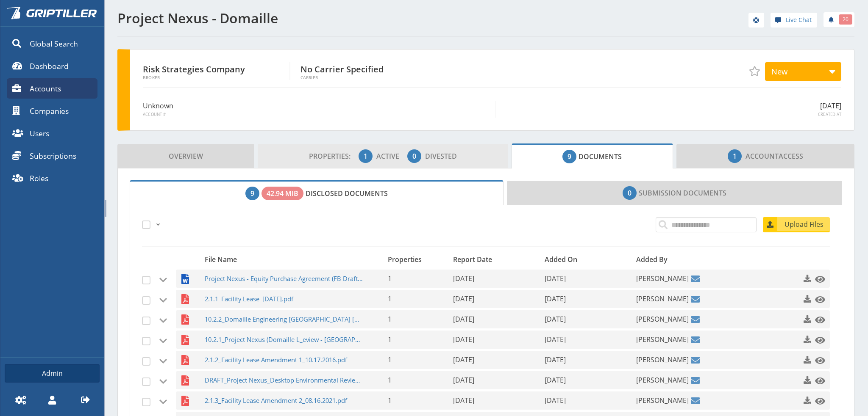 This screenshot has height=416, width=868. What do you see at coordinates (320, 109) in the screenshot?
I see `div: Unknown` at bounding box center [320, 109].